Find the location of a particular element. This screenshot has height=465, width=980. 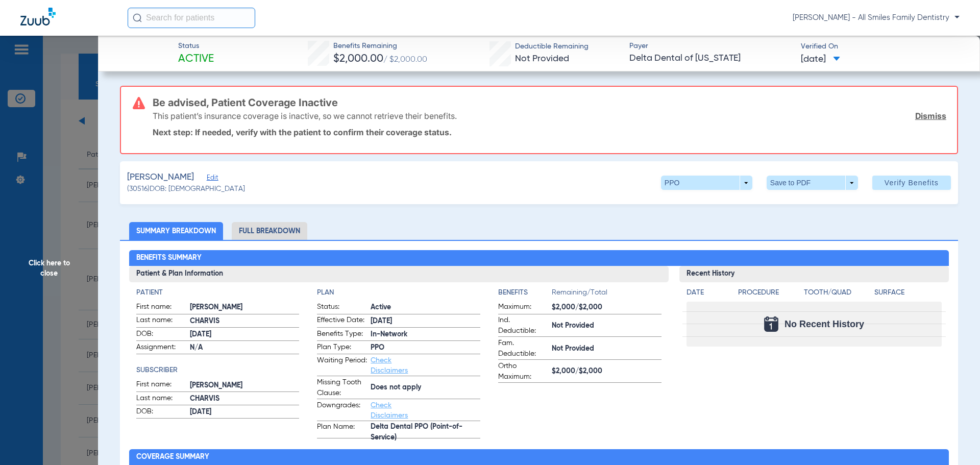

app-breakdown-title: Date is located at coordinates (708, 294).